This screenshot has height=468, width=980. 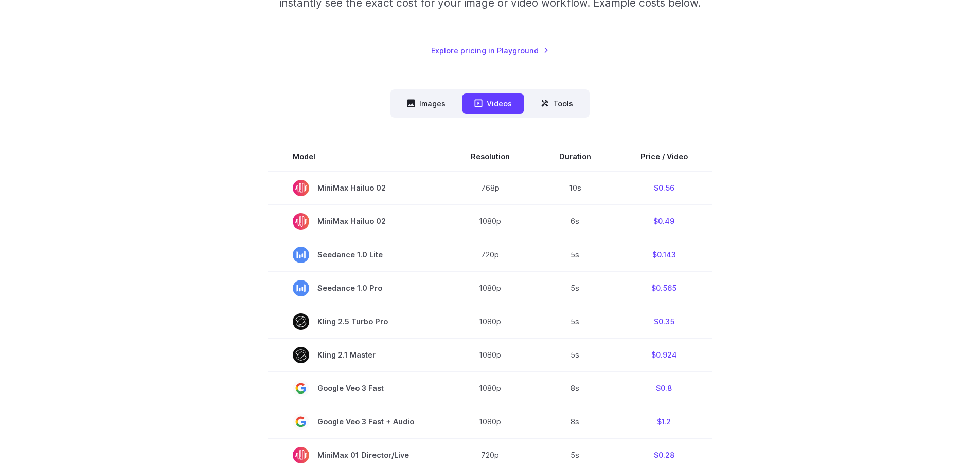 I want to click on td: $1.2, so click(x=664, y=421).